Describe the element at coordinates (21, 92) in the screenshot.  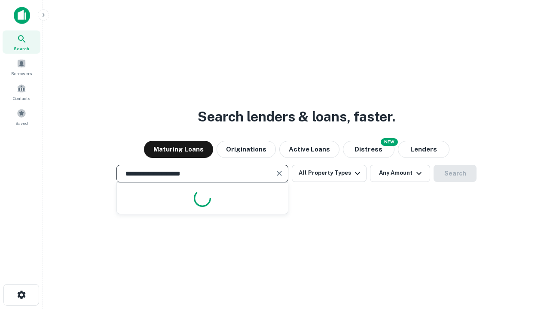
I see `div: Contacts` at that location.